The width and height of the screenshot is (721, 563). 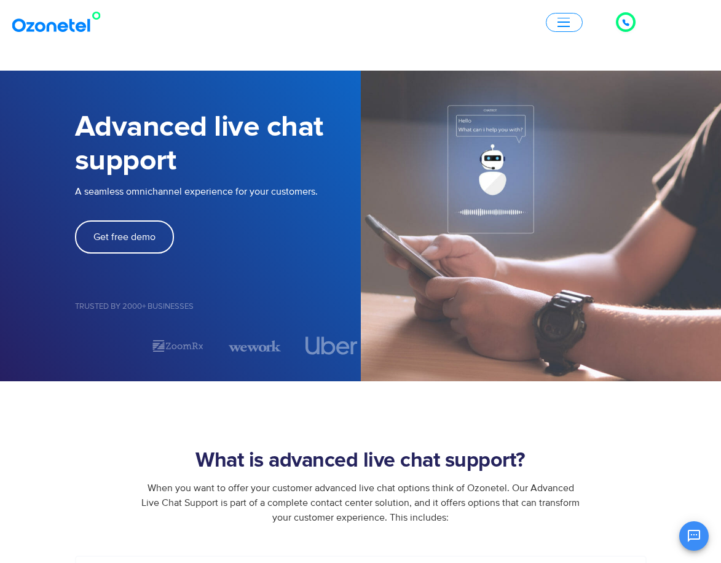 What do you see at coordinates (331, 346) in the screenshot?
I see `div: 4 / 7` at bounding box center [331, 346].